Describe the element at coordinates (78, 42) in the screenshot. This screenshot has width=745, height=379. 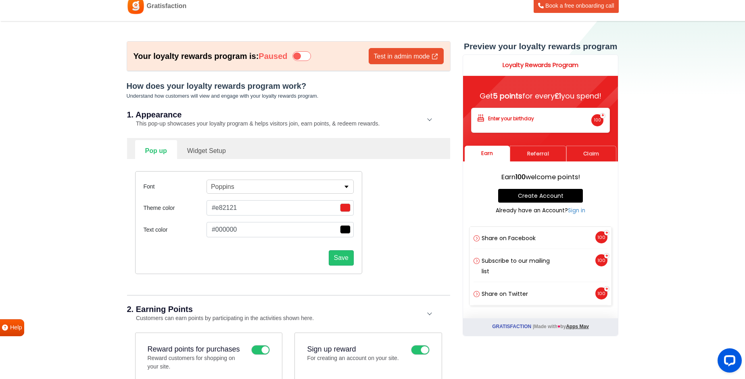
I see `h4: Get for every you spend!` at that location.